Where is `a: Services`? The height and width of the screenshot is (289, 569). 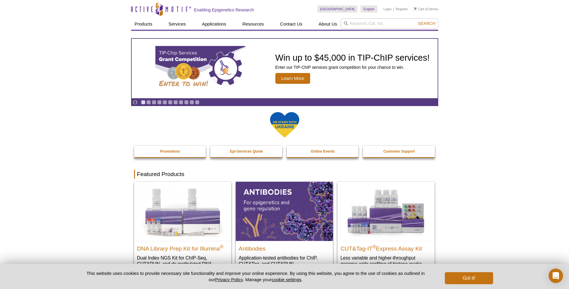 a: Services is located at coordinates (177, 24).